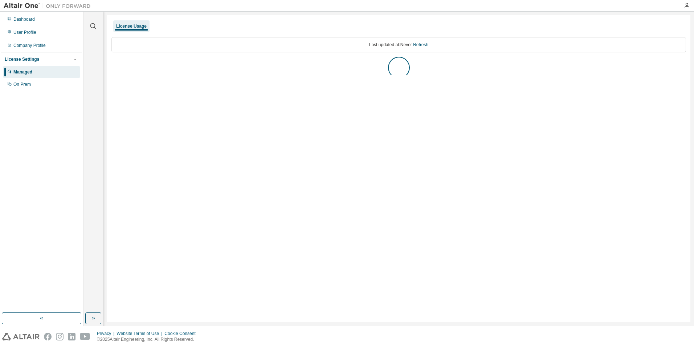 This screenshot has width=694, height=347. I want to click on img: youtube.svg, so click(85, 336).